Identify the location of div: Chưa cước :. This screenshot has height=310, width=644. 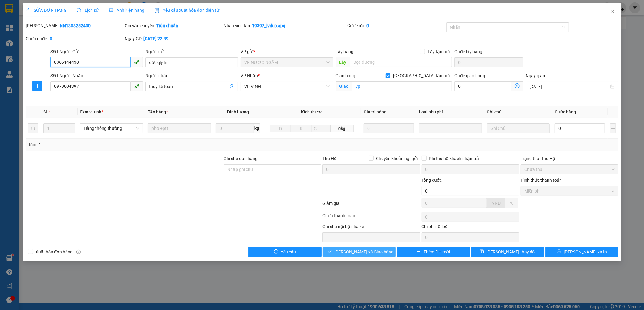
(74, 39).